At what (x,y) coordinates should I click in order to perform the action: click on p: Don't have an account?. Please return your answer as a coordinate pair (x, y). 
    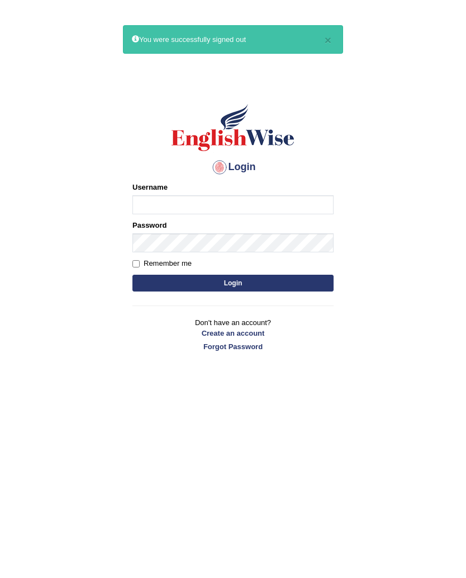
    Looking at the image, I should click on (233, 334).